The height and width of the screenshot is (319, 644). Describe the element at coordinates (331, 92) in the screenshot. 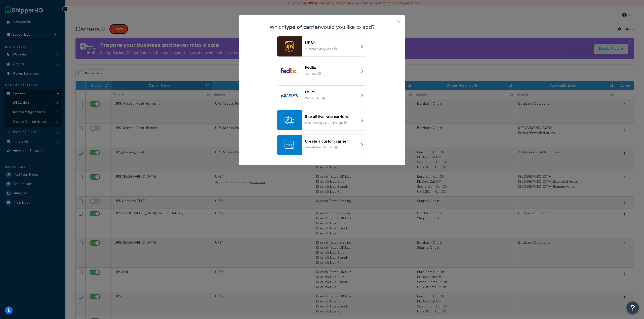

I see `header: USPS` at that location.